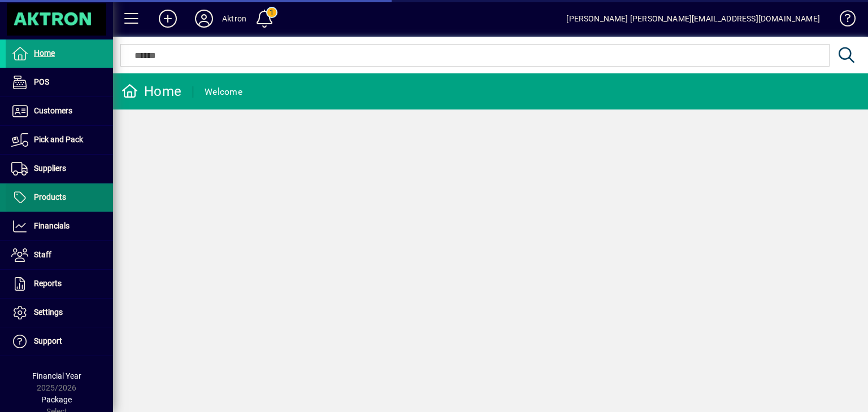 The height and width of the screenshot is (412, 868). What do you see at coordinates (152, 91) in the screenshot?
I see `div: Home` at bounding box center [152, 91].